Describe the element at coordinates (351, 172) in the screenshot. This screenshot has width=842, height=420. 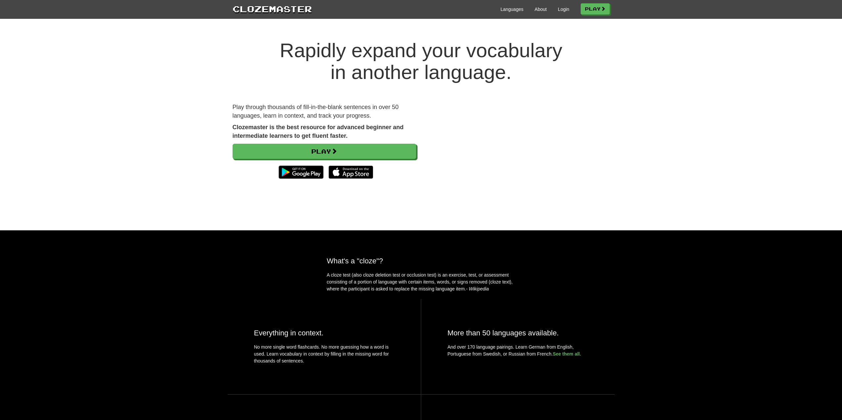
I see `img: Download_on_the_App_Store_Badge_US-UK_135x40-25178aeef6eb6b83b96f5f2d004eda3bffbb37122de64afbaef7...` at that location.